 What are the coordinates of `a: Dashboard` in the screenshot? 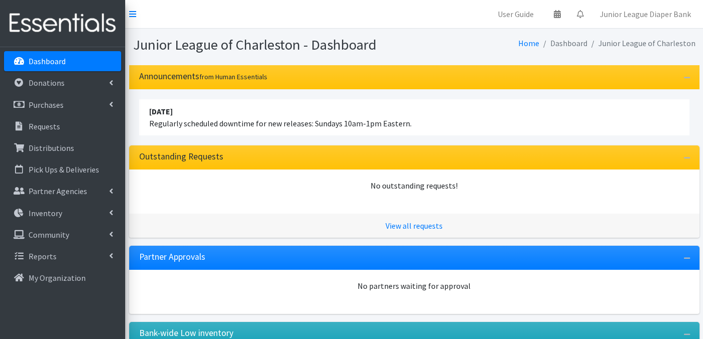 It's located at (63, 61).